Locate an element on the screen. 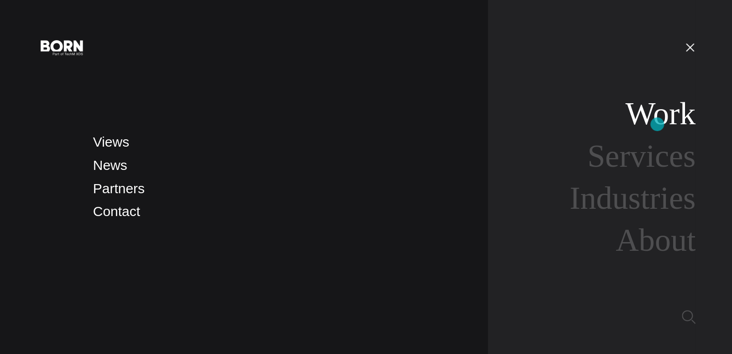  a: News is located at coordinates (110, 165).